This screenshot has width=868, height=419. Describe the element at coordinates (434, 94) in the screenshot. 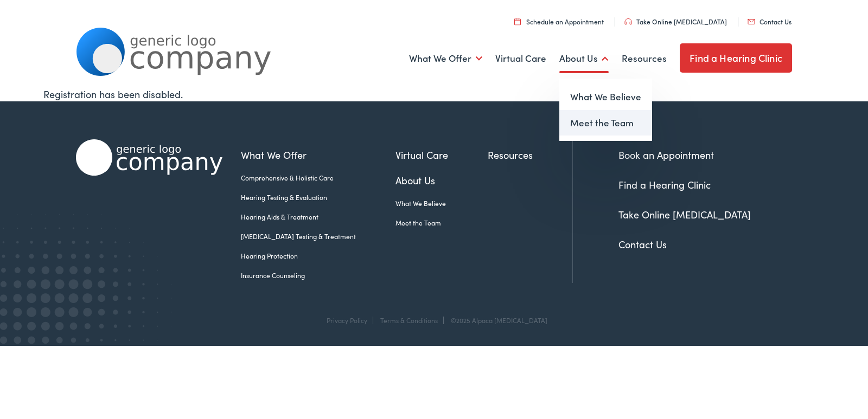

I see `div: Registration has been disabled.` at that location.